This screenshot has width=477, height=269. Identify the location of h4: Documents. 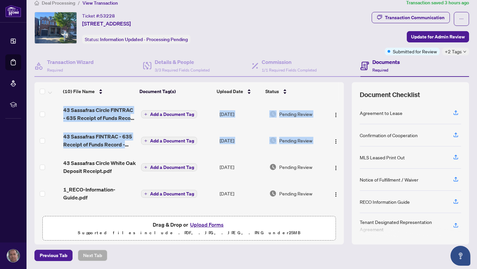
(386, 62).